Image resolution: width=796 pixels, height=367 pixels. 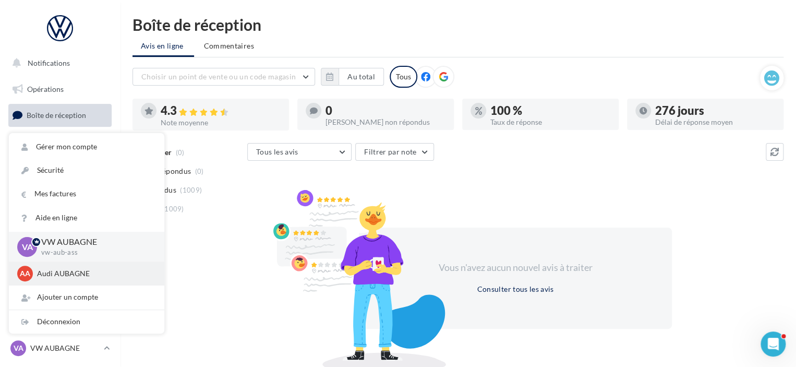 I want to click on button: Filtrer par note, so click(x=395, y=152).